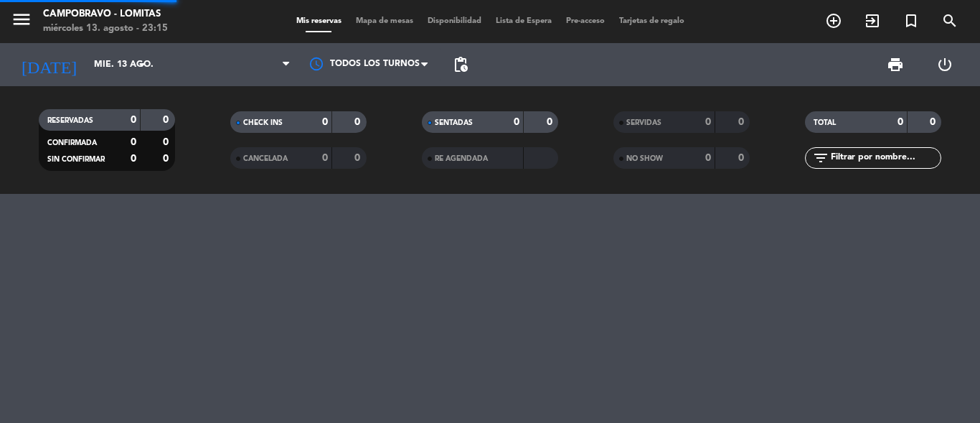  I want to click on span: Tarjetas de regalo, so click(651, 20).